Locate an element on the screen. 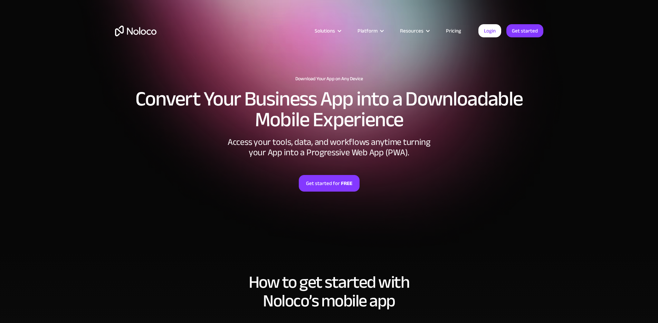 The width and height of the screenshot is (658, 323). h1: Download Your App on Any Device is located at coordinates (329, 79).